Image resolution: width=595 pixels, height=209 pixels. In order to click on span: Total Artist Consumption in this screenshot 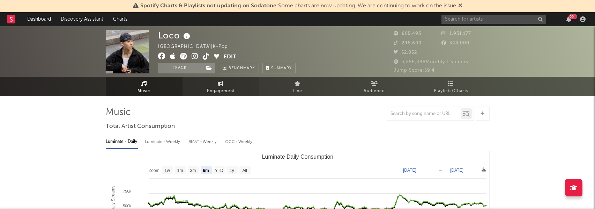, I will do `click(140, 126)`.